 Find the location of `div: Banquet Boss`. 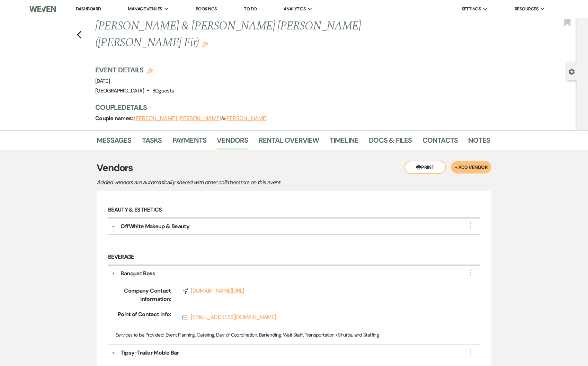

div: Banquet Boss is located at coordinates (138, 274).